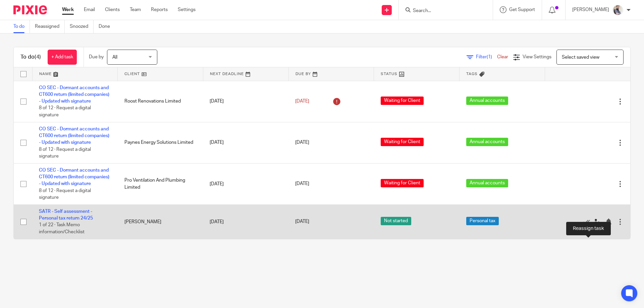  What do you see at coordinates (106, 26) in the screenshot?
I see `a: Done` at bounding box center [106, 26].